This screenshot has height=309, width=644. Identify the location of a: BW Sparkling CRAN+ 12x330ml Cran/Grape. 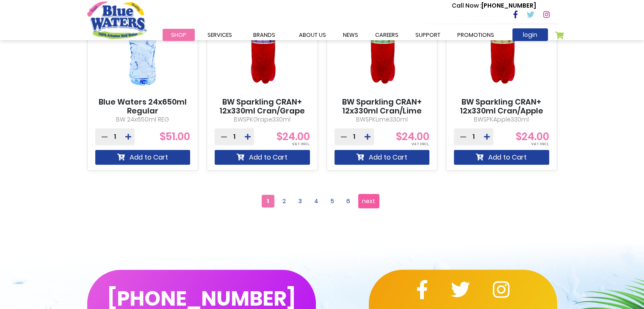
(262, 106).